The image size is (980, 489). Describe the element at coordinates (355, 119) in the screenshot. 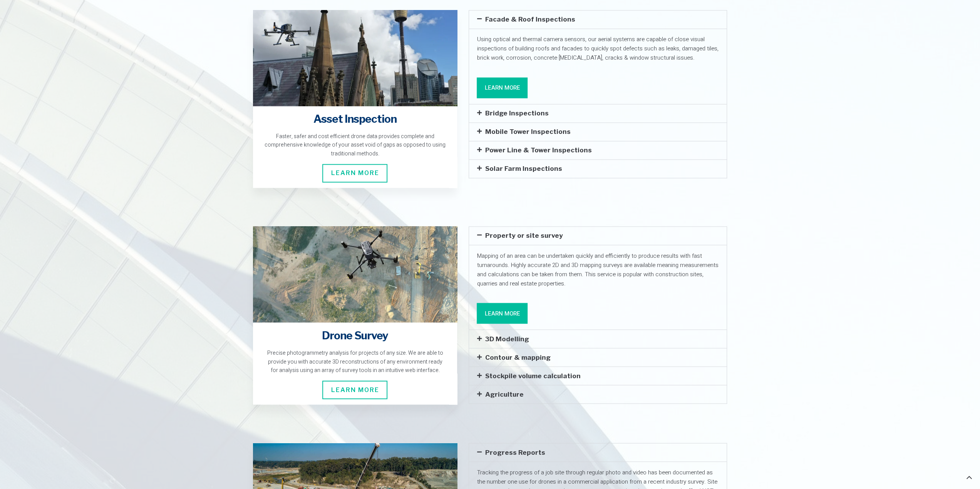

I see `h4: Asset Inspection` at that location.